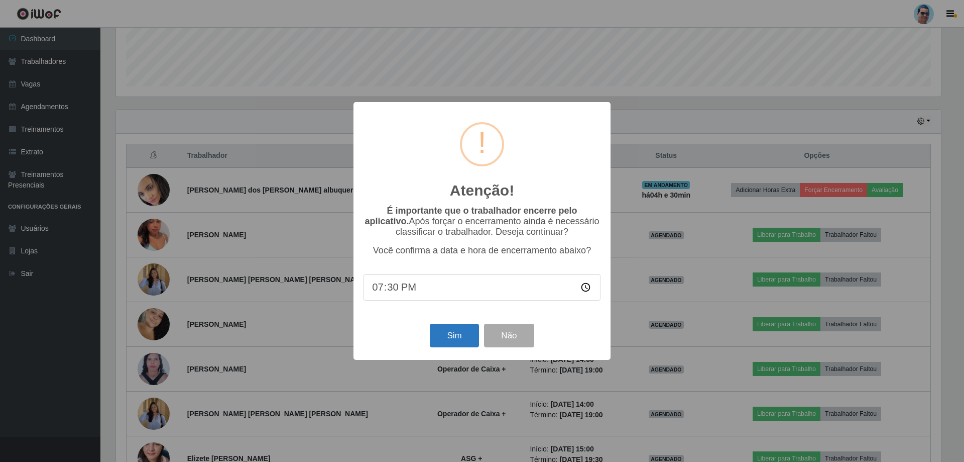  What do you see at coordinates (482, 250) in the screenshot?
I see `p: Você confirma a data e hora de encerramento abaixo?` at bounding box center [482, 250].